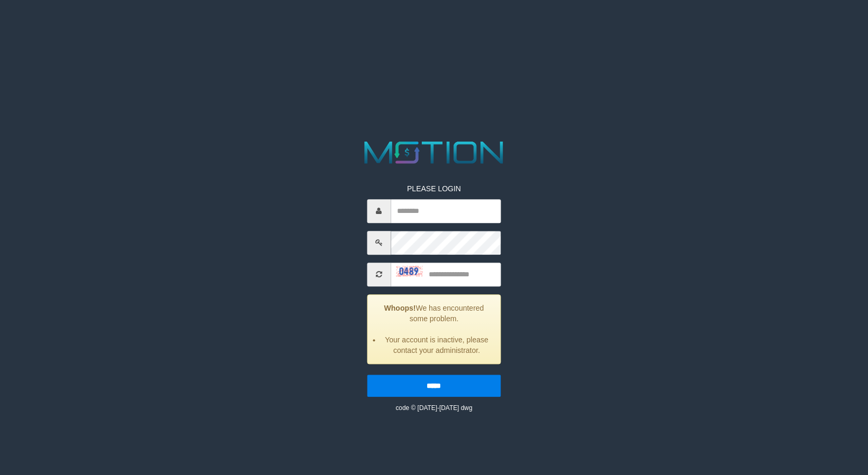  What do you see at coordinates (400, 308) in the screenshot?
I see `strong: Whoops!` at bounding box center [400, 308].